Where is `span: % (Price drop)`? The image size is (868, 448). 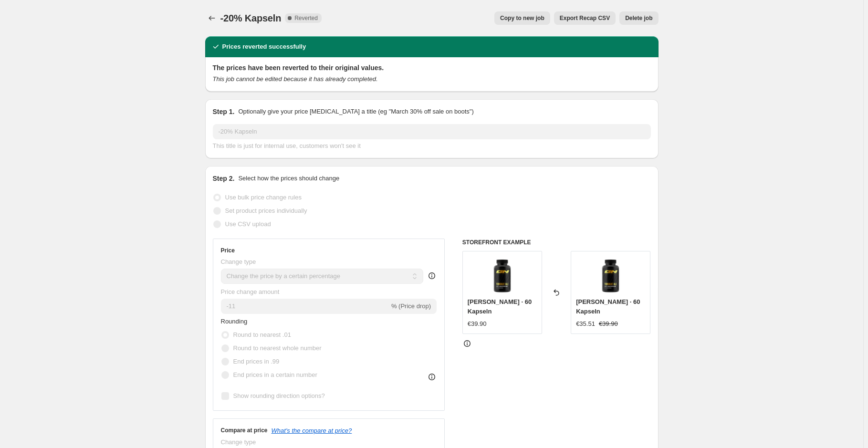 span: % (Price drop) is located at coordinates (411, 306).